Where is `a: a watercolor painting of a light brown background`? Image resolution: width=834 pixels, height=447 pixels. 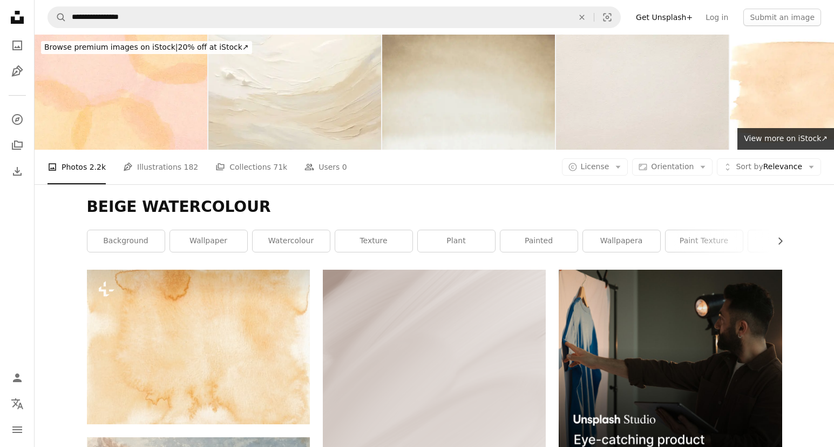
a: a watercolor painting of a light brown background is located at coordinates (198, 347).